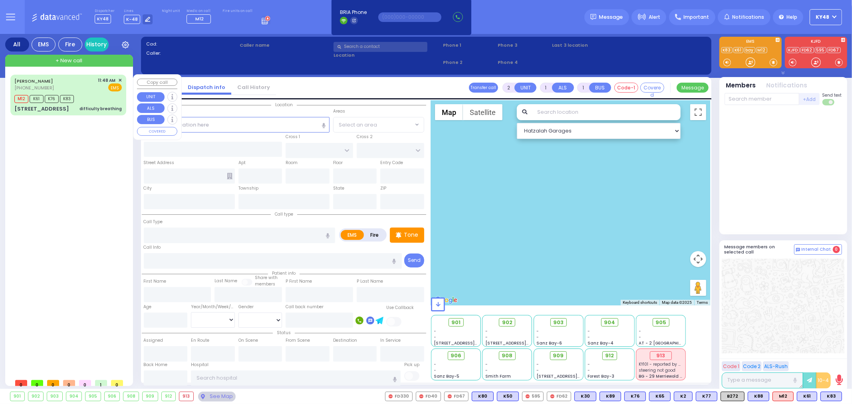 The width and height of the screenshot is (852, 404). Describe the element at coordinates (412, 365) in the screenshot. I see `label: Pick up` at that location.